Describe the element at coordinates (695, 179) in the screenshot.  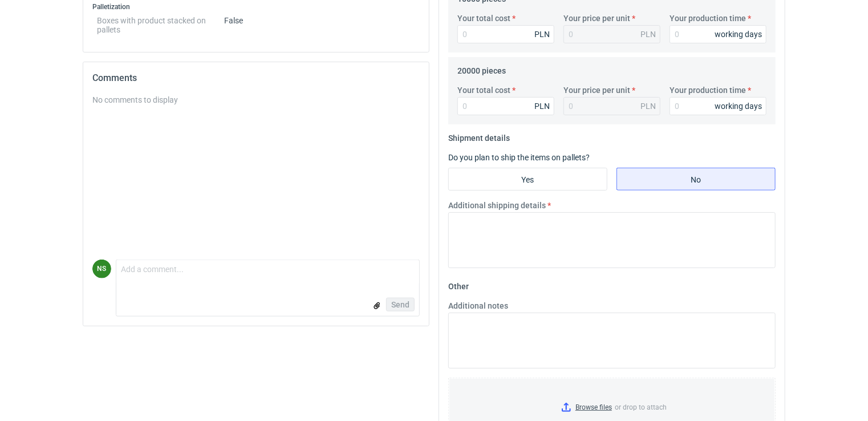
I see `label: No` at that location.